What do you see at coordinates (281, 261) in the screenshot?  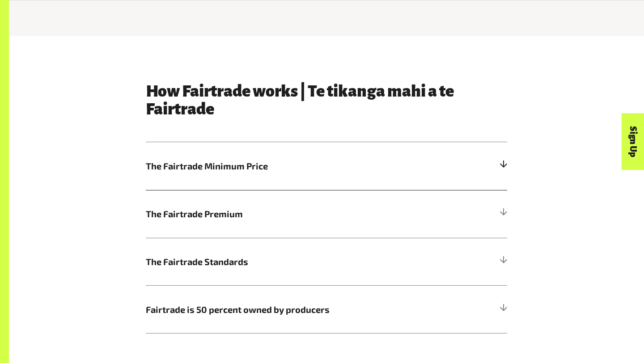 I see `span: The Fairtrade Standards` at bounding box center [281, 261].